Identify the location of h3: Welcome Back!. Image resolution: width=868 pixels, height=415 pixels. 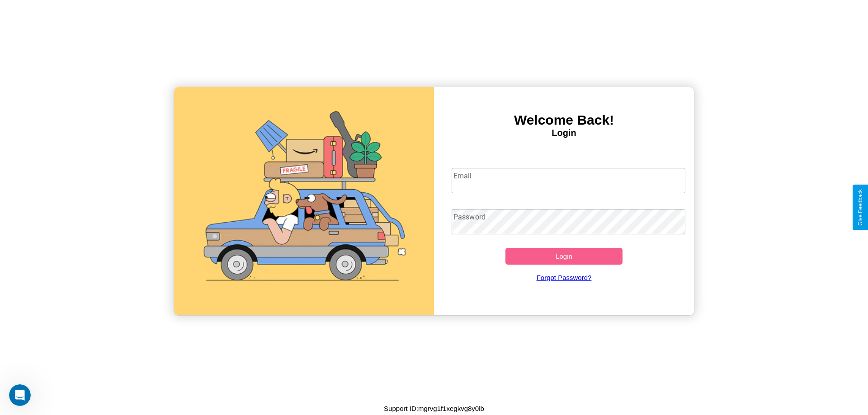
(564, 120).